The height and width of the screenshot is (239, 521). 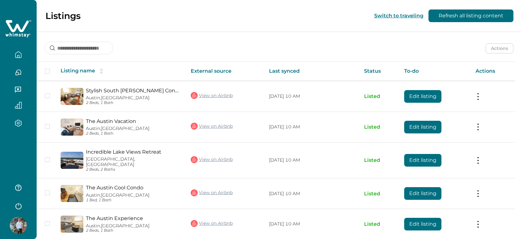 I want to click on img: propertyImage_Stylish South Lamar Condo 78704!, so click(x=72, y=96).